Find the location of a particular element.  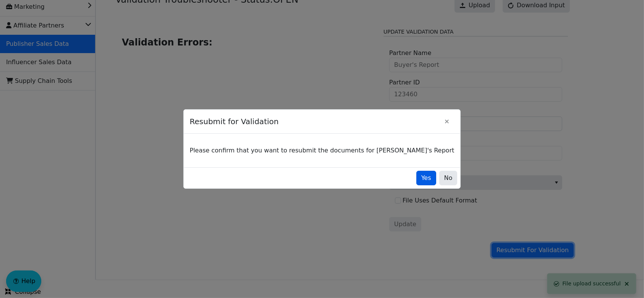

span: Resubmit for Validation is located at coordinates (315, 121).